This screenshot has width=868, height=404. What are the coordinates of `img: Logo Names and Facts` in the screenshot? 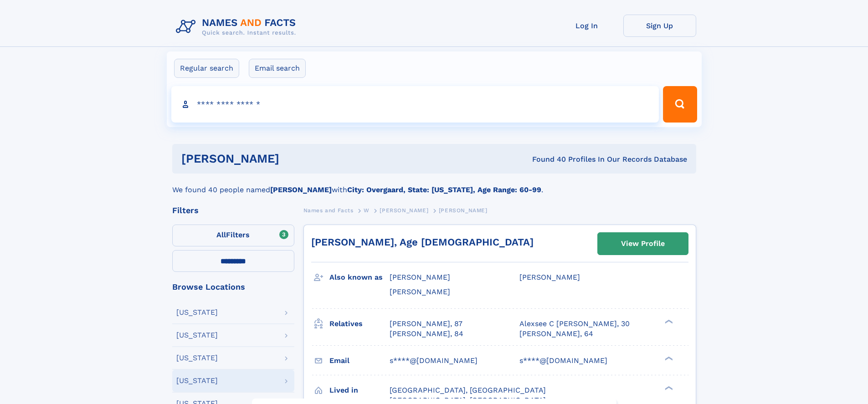 It's located at (238, 27).